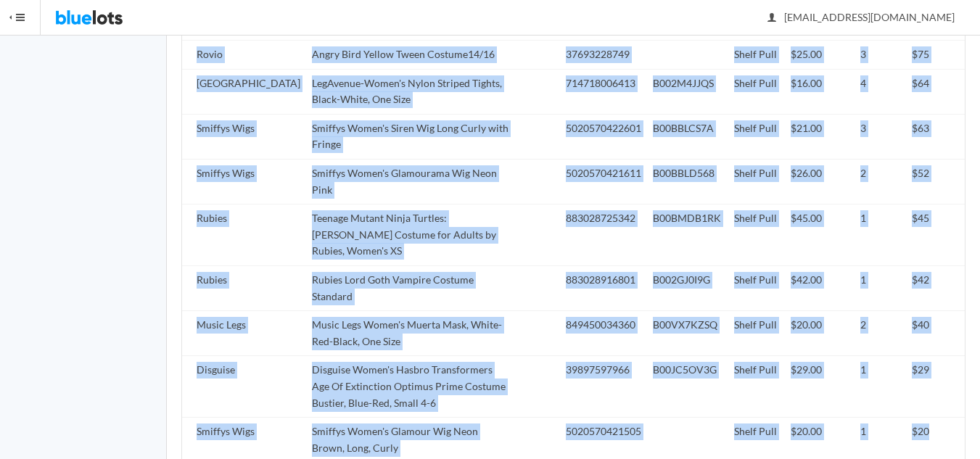  Describe the element at coordinates (411, 289) in the screenshot. I see `td: Rubies Lord Goth Vampire Costume Standard` at that location.